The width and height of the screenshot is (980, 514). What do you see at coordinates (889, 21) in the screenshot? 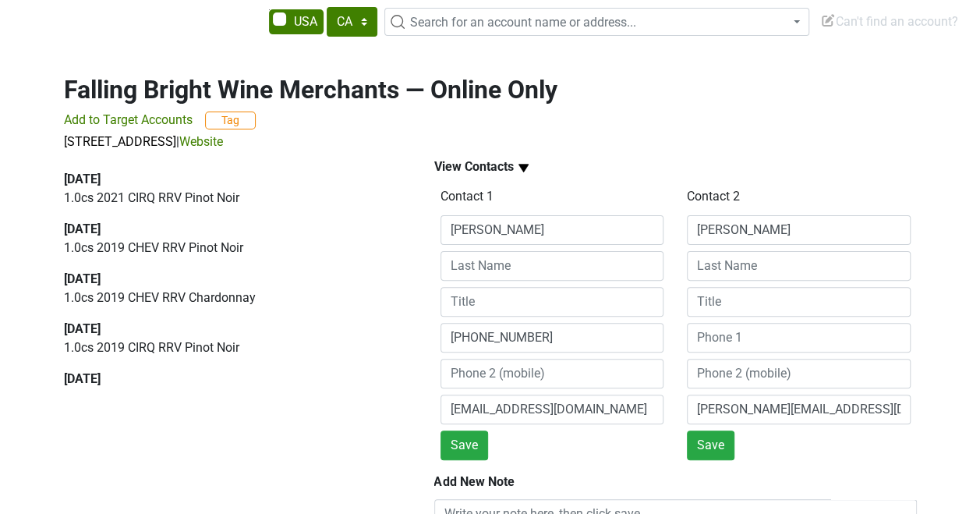
I see `span: Can't find an account?` at bounding box center [889, 21].